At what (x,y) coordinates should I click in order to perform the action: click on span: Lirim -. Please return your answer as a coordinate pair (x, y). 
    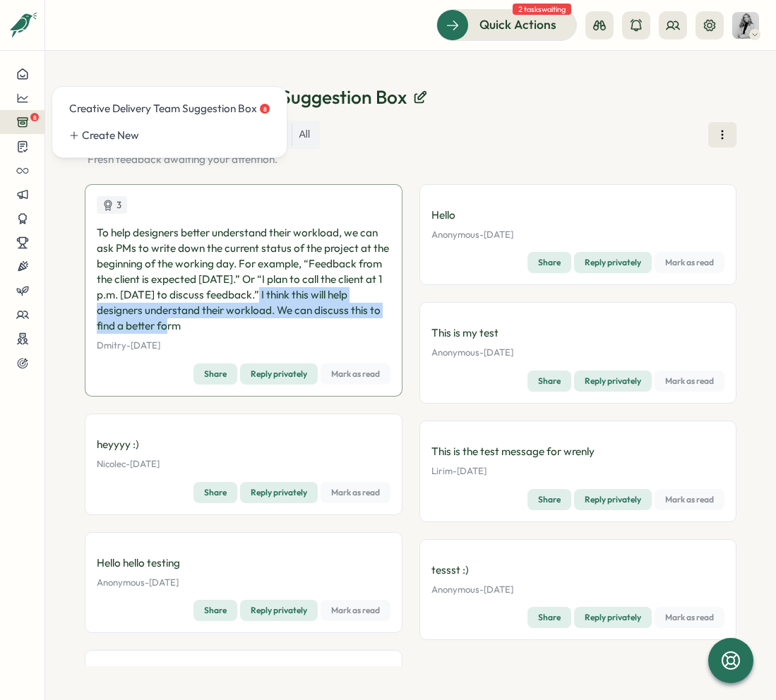
    Looking at the image, I should click on (444, 471).